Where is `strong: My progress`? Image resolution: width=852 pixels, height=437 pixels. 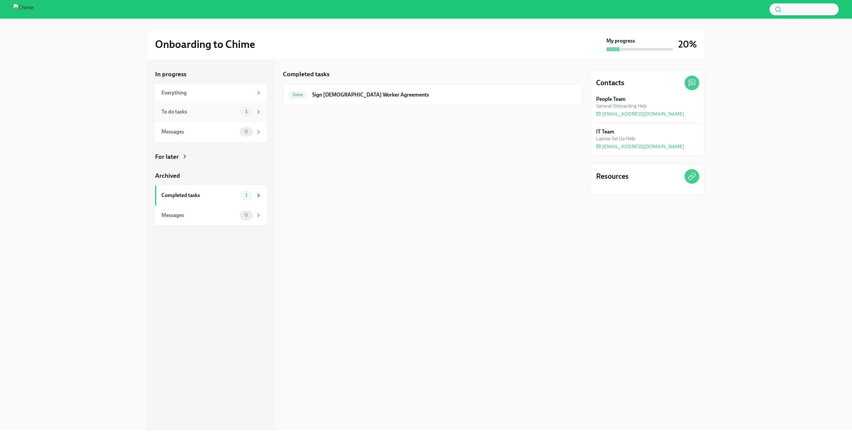
strong: My progress is located at coordinates (621, 41).